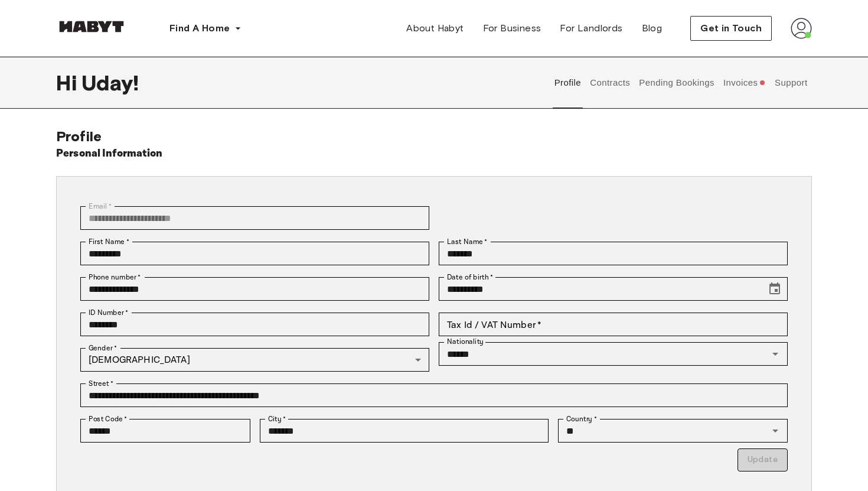 This screenshot has height=491, width=868. I want to click on button: Contracts, so click(610, 83).